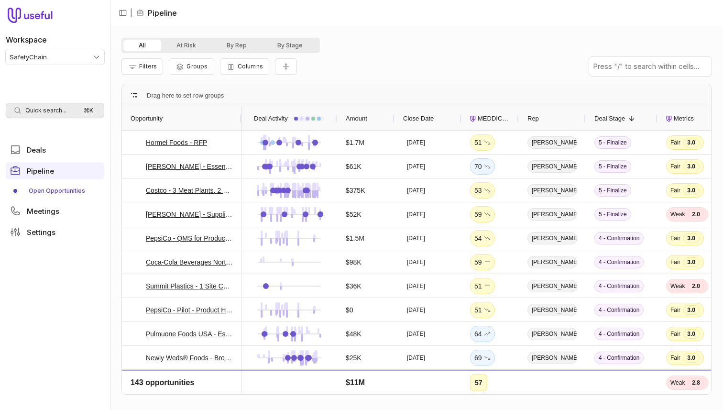  Describe the element at coordinates (355, 381) in the screenshot. I see `div: $168K` at that location.